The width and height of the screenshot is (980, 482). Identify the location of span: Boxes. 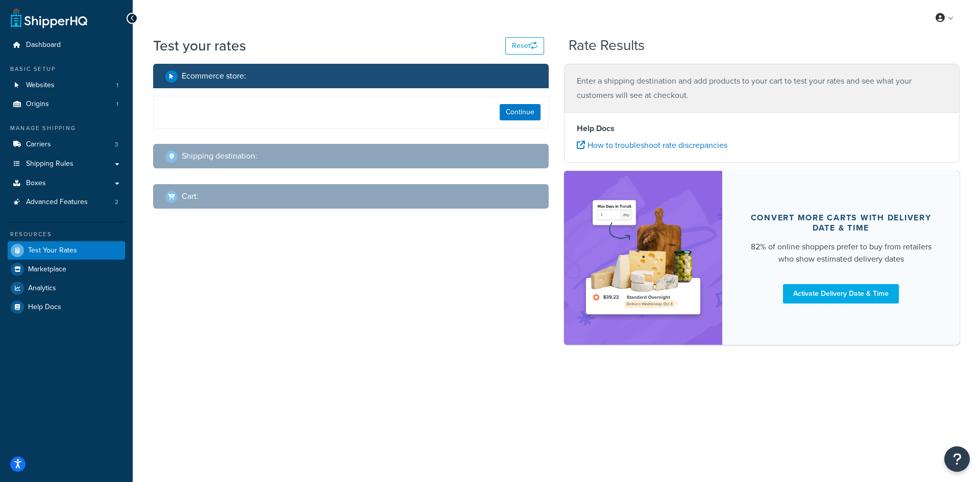
(36, 183).